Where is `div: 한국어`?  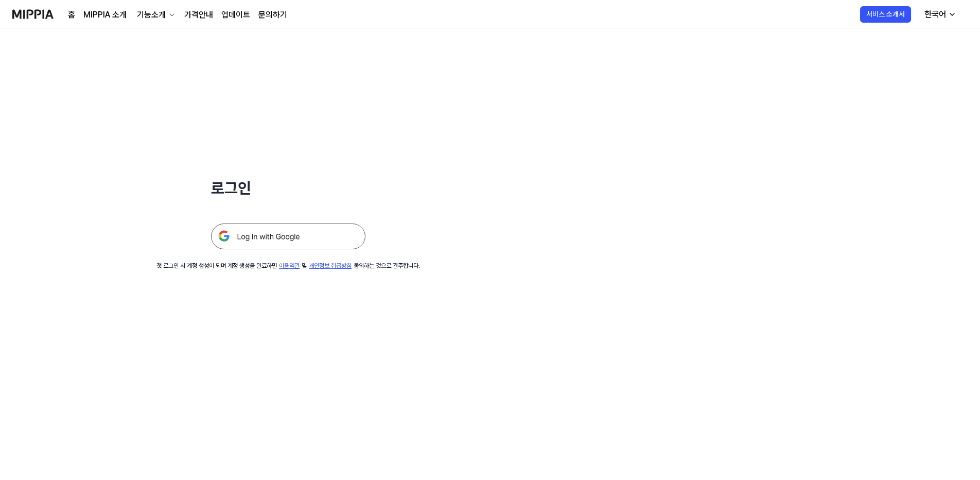 div: 한국어 is located at coordinates (935, 14).